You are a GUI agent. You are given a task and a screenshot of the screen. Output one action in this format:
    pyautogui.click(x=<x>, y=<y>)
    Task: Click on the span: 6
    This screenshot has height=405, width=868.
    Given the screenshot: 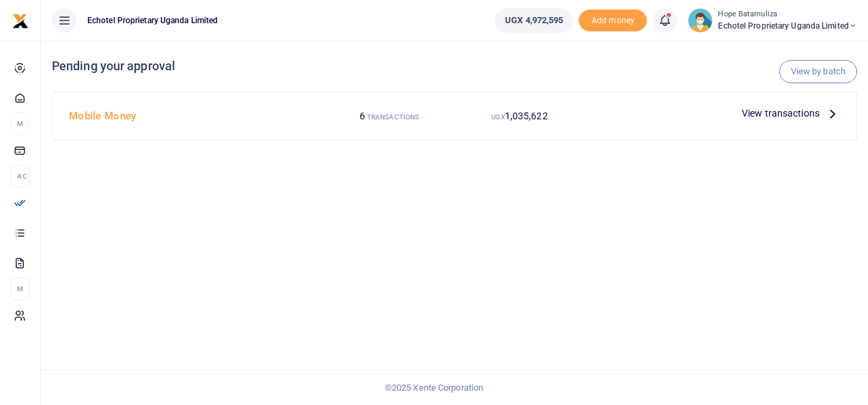 What is the action you would take?
    pyautogui.click(x=363, y=116)
    